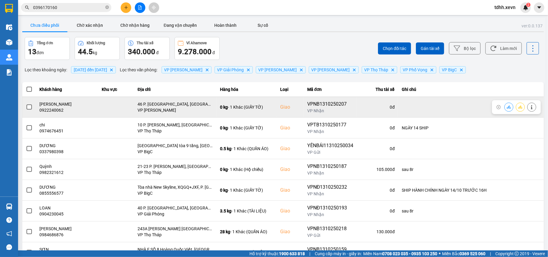 The image size is (548, 257). Describe the element at coordinates (330, 208) in the screenshot. I see `div: VPNĐ1310250193` at that location.